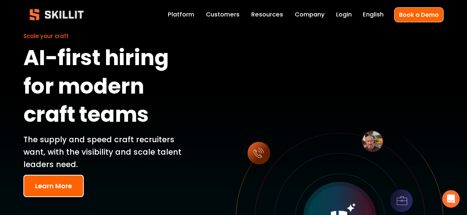 Image resolution: width=467 pixels, height=215 pixels. Describe the element at coordinates (373, 15) in the screenshot. I see `span: English` at that location.